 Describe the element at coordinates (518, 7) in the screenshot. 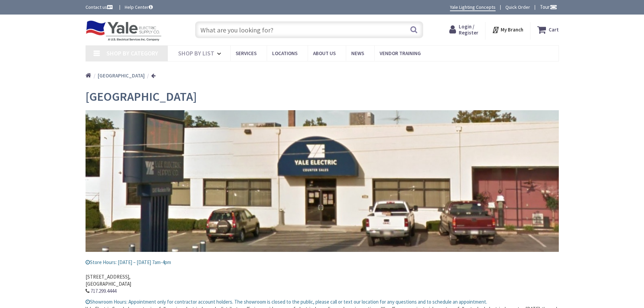

I see `a: Quick Order` at that location.